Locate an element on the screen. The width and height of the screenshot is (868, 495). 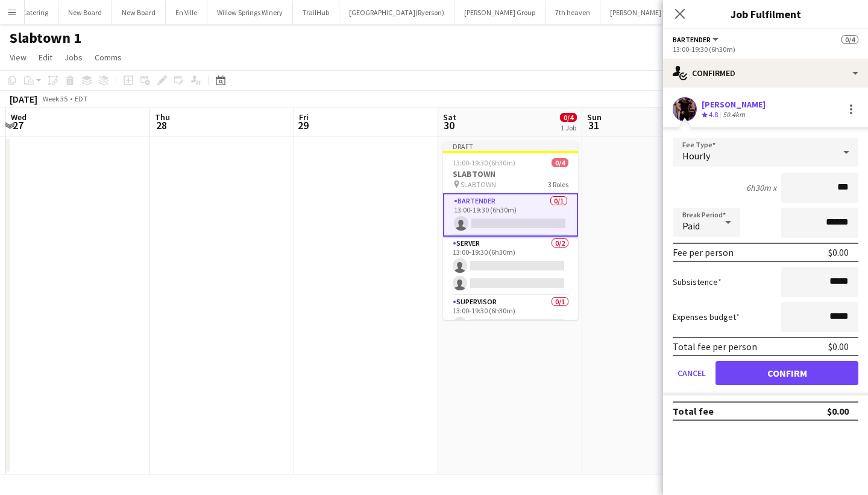
span: 31 is located at coordinates (593, 125).